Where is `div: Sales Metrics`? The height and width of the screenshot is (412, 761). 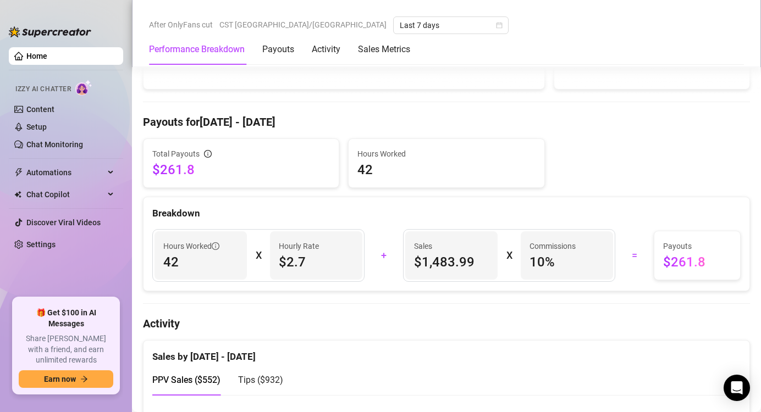 div: Sales Metrics is located at coordinates (384, 49).